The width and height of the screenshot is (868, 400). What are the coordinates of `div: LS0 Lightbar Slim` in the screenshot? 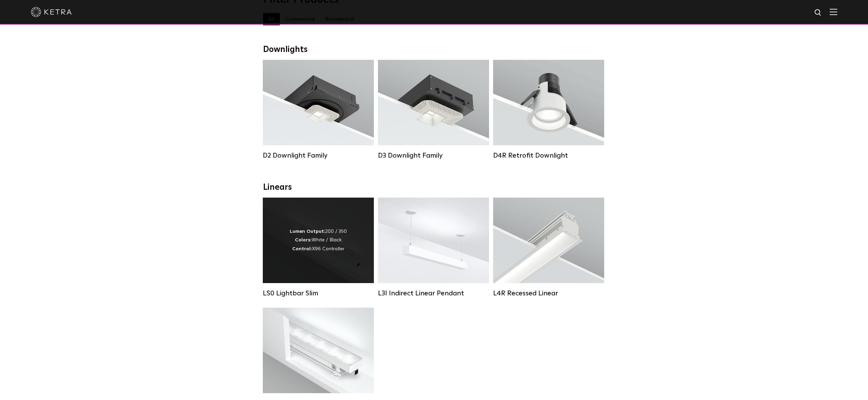 It's located at (318, 293).